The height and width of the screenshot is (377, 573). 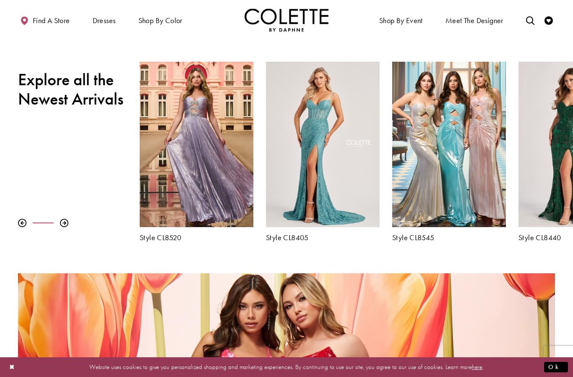 What do you see at coordinates (474, 21) in the screenshot?
I see `span: Meet the designer` at bounding box center [474, 21].